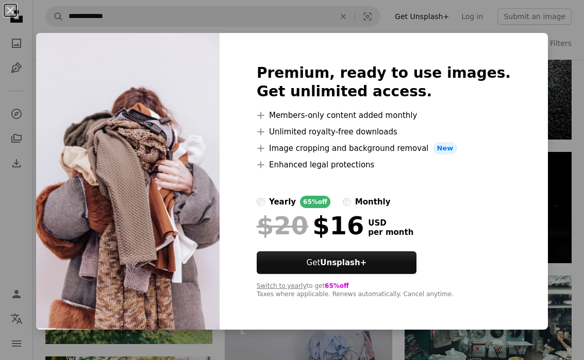 Image resolution: width=584 pixels, height=360 pixels. Describe the element at coordinates (337, 263) in the screenshot. I see `button: GetUnsplash+` at that location.